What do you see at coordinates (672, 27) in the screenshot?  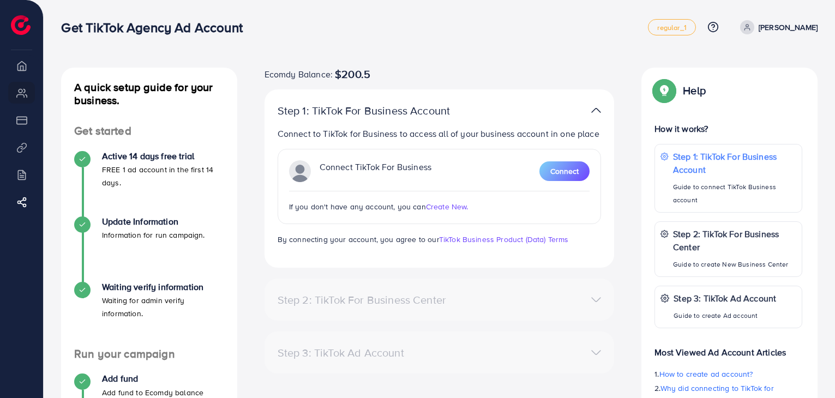 I see `span: regular_1` at bounding box center [672, 27].